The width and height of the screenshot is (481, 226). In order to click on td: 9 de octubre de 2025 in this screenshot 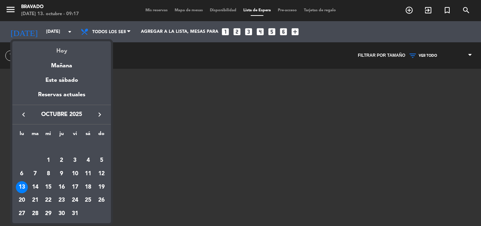, I will do `click(62, 173)`.